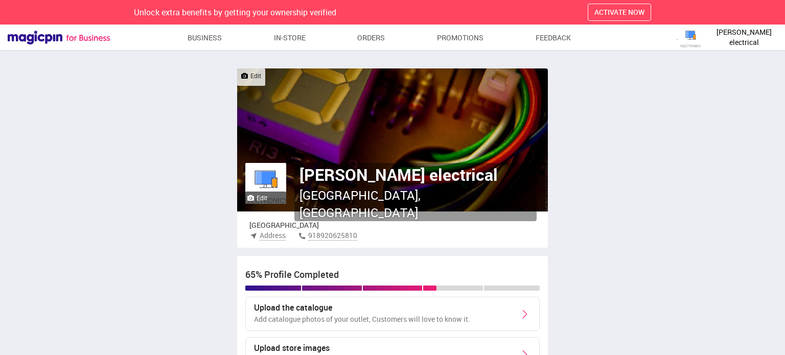 The width and height of the screenshot is (785, 355). Describe the element at coordinates (392, 275) in the screenshot. I see `div: 65 % Profile Completed` at that location.